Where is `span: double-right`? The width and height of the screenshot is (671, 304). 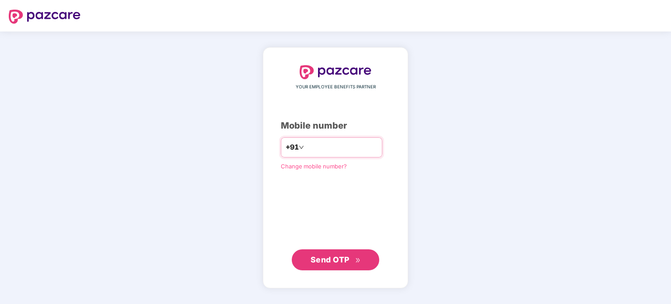 span: double-right is located at coordinates (358, 260).